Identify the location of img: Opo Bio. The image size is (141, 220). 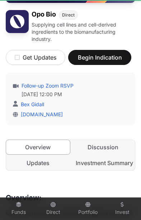
(17, 22).